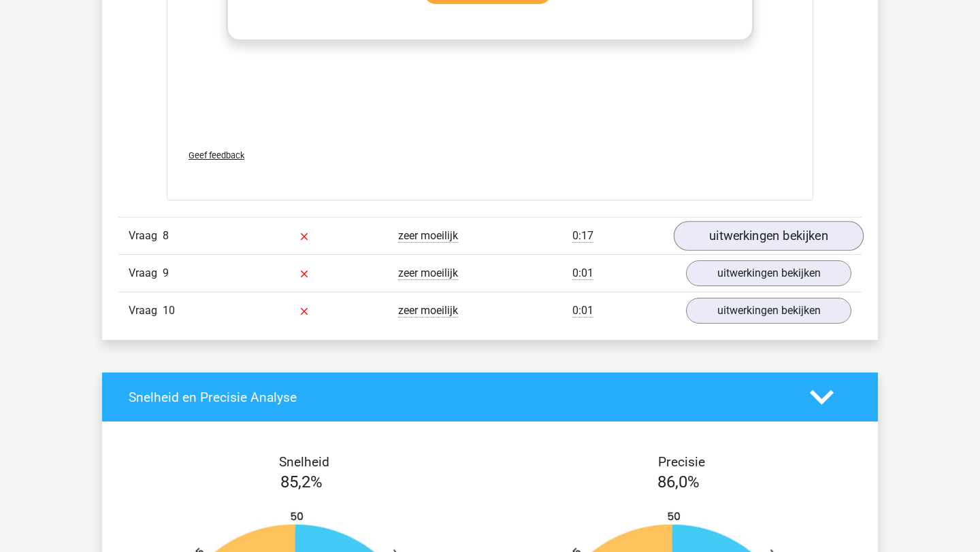 The image size is (980, 552). Describe the element at coordinates (302, 482) in the screenshot. I see `span: 85,2%` at that location.